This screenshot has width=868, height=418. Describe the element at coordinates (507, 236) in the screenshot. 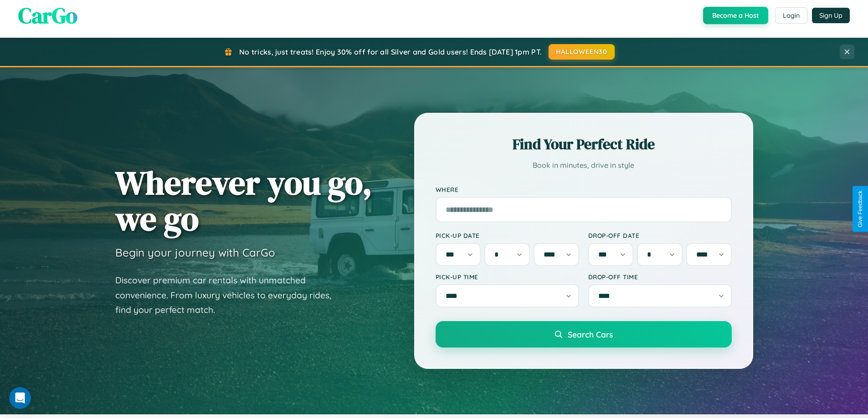

I see `label: Pick-up Date` at that location.